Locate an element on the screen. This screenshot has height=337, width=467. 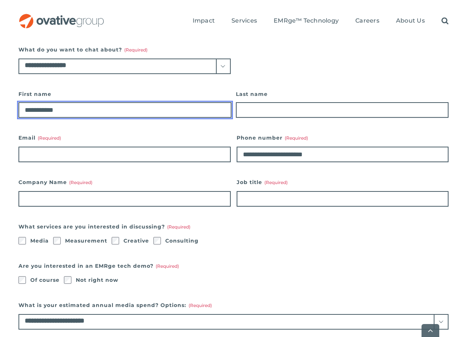
legend: What services are you interested in discussing? is located at coordinates (104, 226).